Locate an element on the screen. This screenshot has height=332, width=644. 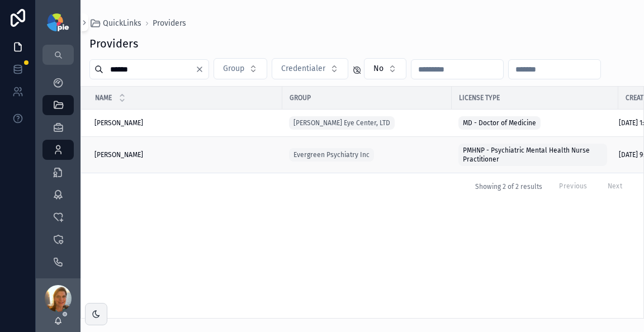
span: PMHNP - Psychiatric Mental Health Nurse Practitioner is located at coordinates (533, 155).